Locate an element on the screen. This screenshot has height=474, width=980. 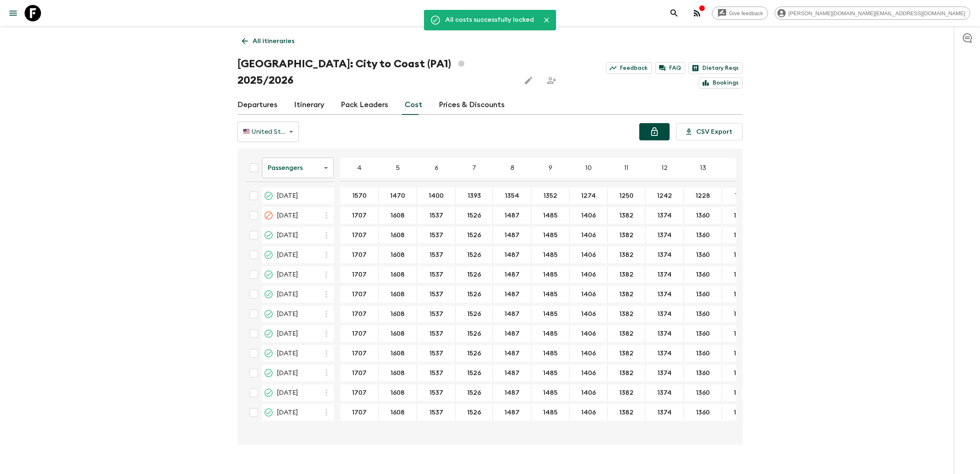
div: 13 Sep 2025; 11 is located at coordinates (627, 195).